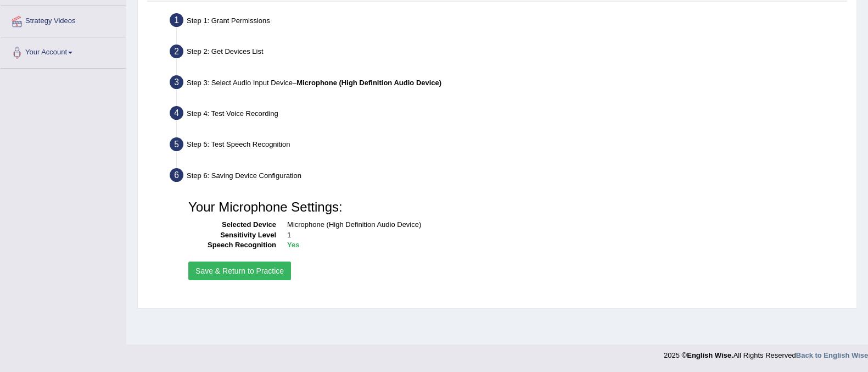 Image resolution: width=868 pixels, height=372 pixels. Describe the element at coordinates (293, 244) in the screenshot. I see `b: Yes` at that location.